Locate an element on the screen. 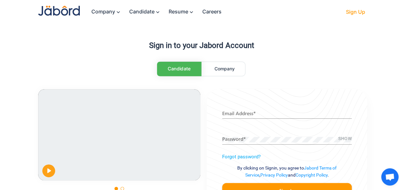 The height and width of the screenshot is (190, 403). a: Careers is located at coordinates (209, 12).